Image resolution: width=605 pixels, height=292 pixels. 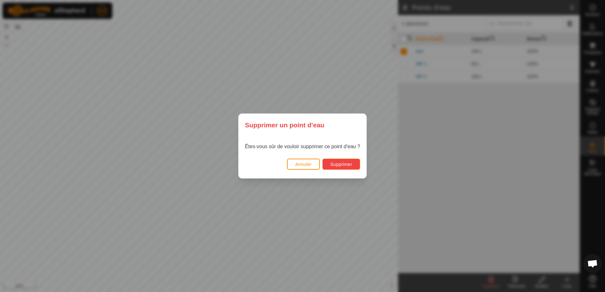 What do you see at coordinates (284, 125) in the screenshot?
I see `span: Supprimer un point d'eau` at bounding box center [284, 125].